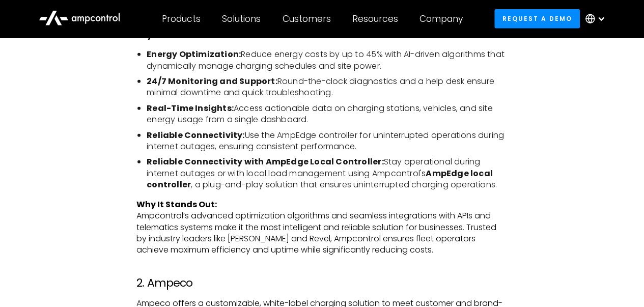 This screenshot has width=644, height=307. What do you see at coordinates (375, 19) in the screenshot?
I see `div: Resources` at bounding box center [375, 19].